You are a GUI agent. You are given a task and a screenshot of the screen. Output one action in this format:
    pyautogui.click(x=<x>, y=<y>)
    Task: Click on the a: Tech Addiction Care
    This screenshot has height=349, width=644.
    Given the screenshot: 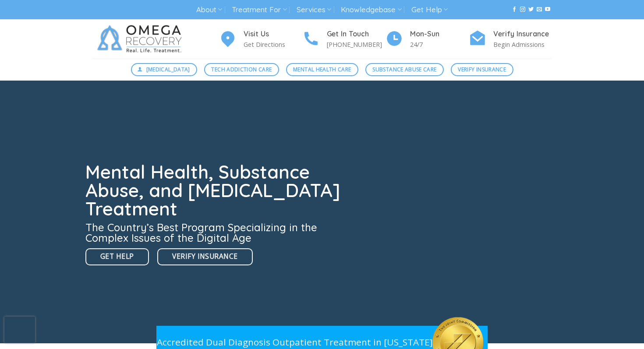 What is the action you would take?
    pyautogui.click(x=242, y=69)
    